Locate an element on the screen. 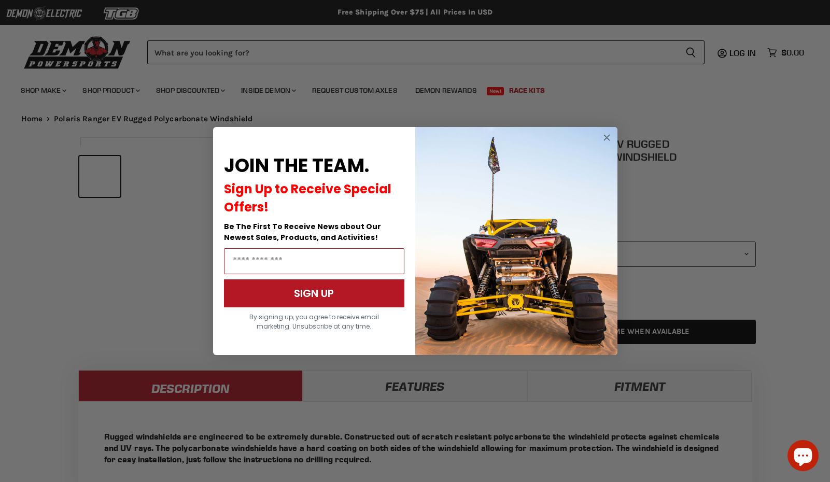  span: JOIN THE TEAM. is located at coordinates (297, 165).